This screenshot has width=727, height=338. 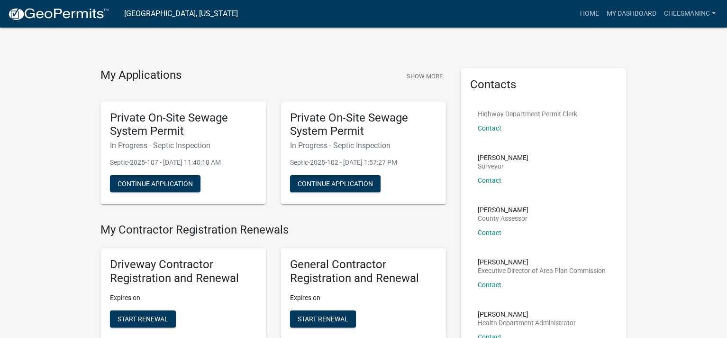 I want to click on p: Highway Department Permit Clerk, so click(x=528, y=114).